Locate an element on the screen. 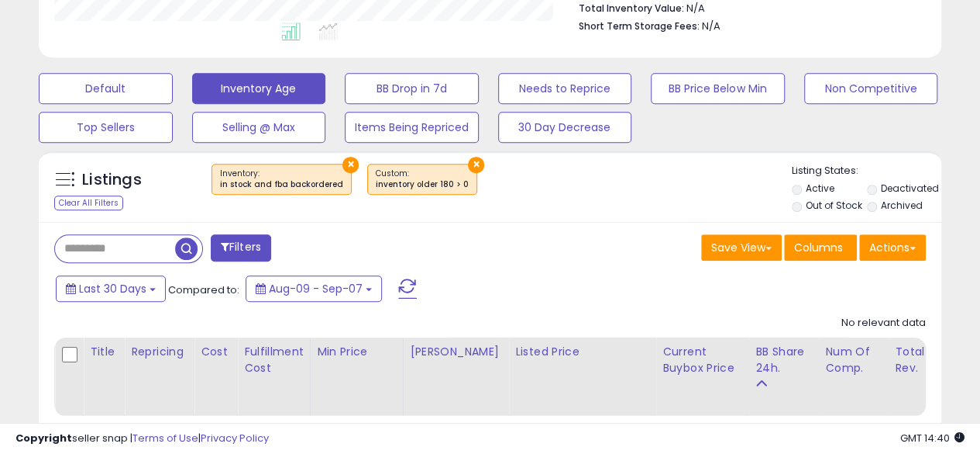 This screenshot has height=454, width=980. div: No relevant data is located at coordinates (883, 323).